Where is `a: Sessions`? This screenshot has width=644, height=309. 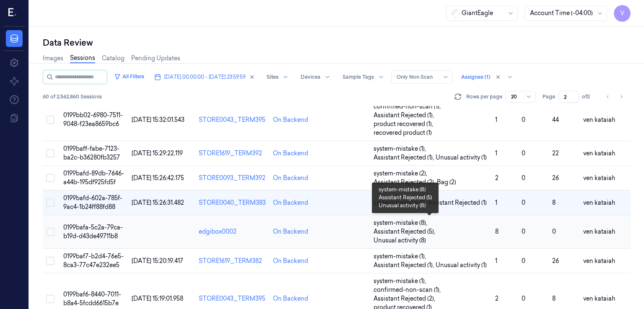 a: Sessions is located at coordinates (82, 59).